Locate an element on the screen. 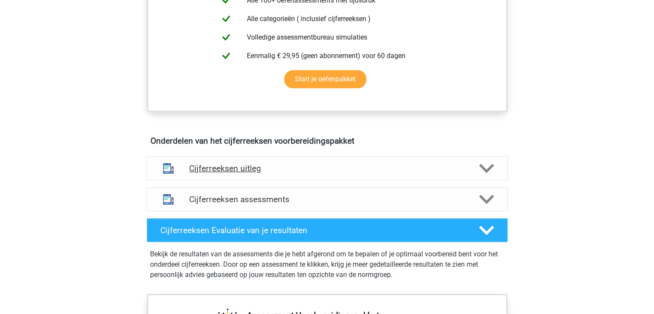 The image size is (654, 314). a: Start je oefenpakket is located at coordinates (325, 79).